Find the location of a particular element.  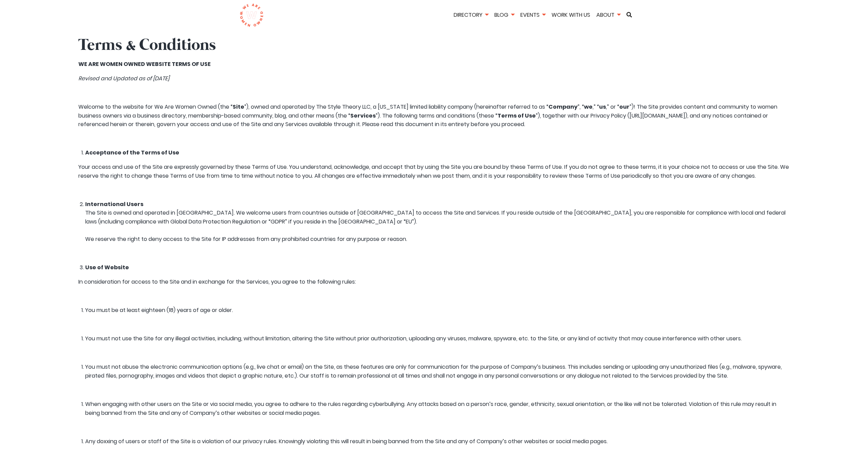

strong: Terms & Conditions is located at coordinates (147, 46).